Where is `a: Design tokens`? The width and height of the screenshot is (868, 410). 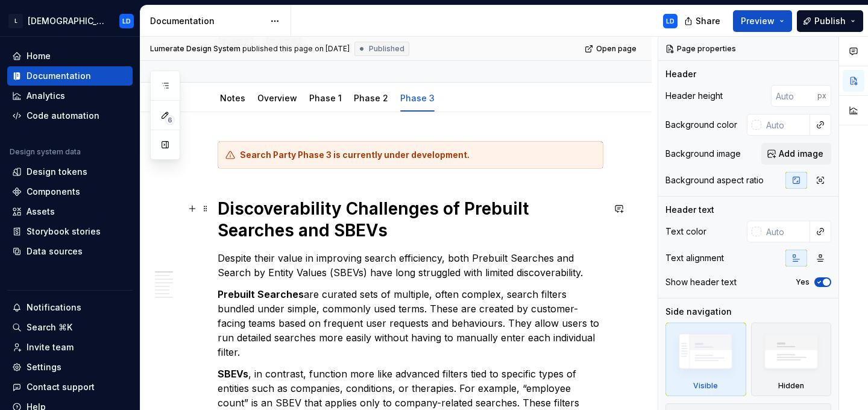 a: Design tokens is located at coordinates (70, 172).